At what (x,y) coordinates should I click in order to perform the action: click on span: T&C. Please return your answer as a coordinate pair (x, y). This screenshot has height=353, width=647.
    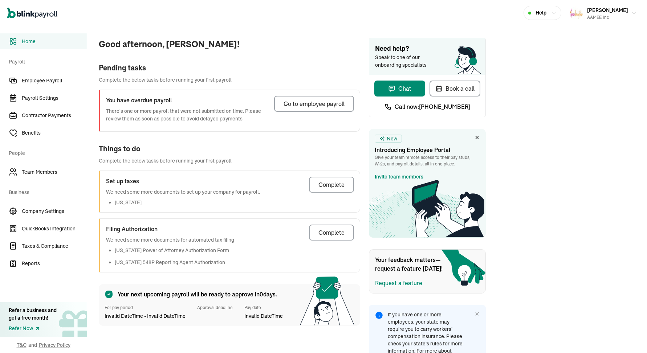
    Looking at the image, I should click on (21, 345).